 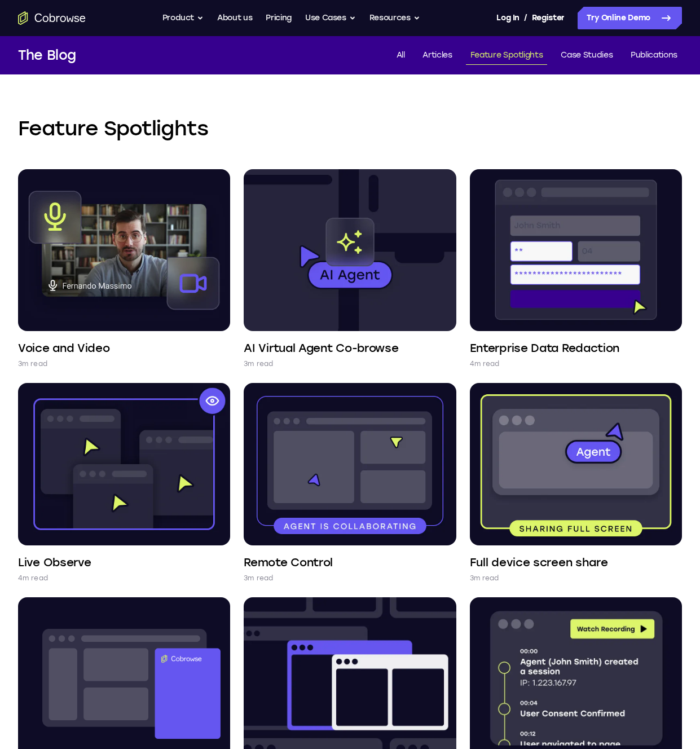 I want to click on a: Register, so click(x=548, y=18).